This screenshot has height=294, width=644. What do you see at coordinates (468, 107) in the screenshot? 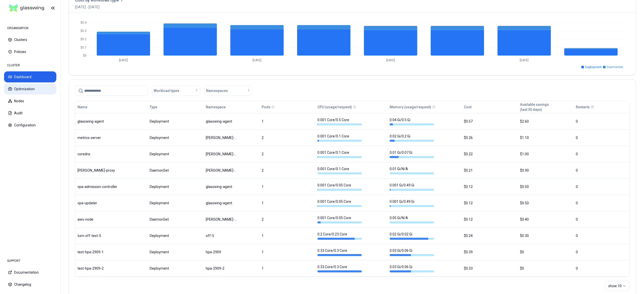
I see `button: Cost` at bounding box center [468, 107].